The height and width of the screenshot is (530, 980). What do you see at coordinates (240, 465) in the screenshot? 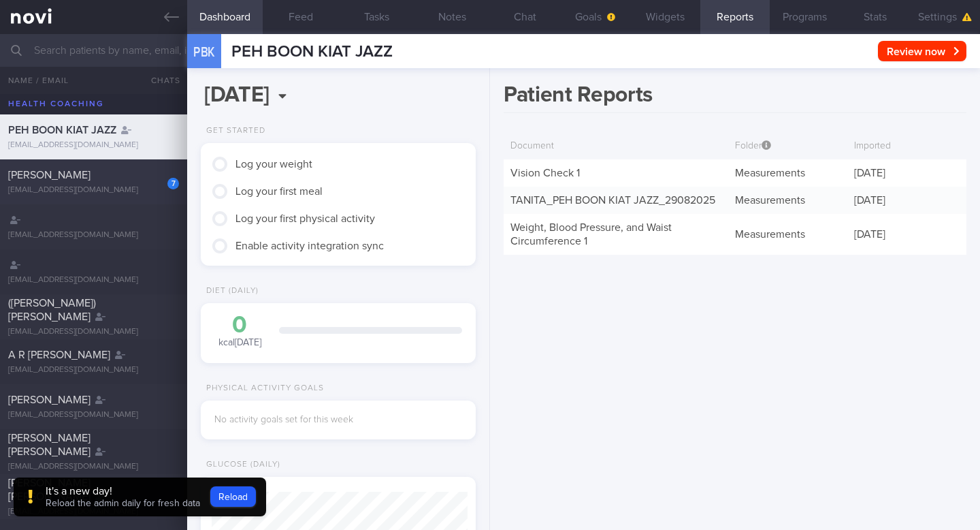
I see `div: Glucose (Daily)` at bounding box center [240, 465].